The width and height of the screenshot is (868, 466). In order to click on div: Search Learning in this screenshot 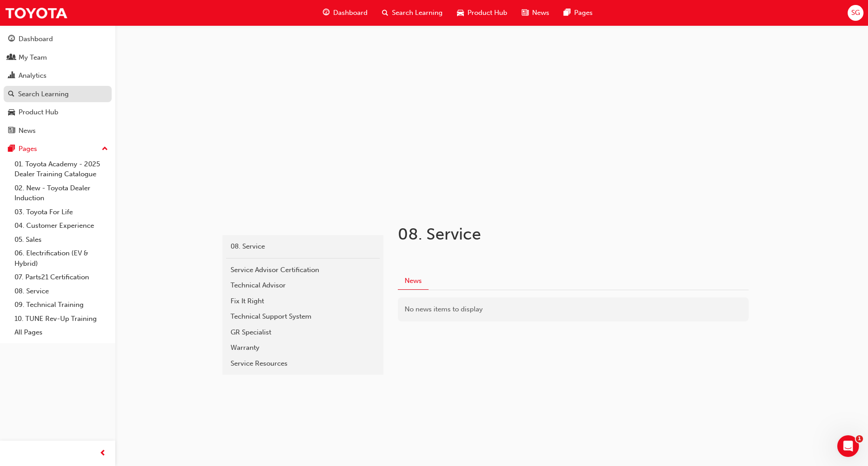, I will do `click(44, 94)`.